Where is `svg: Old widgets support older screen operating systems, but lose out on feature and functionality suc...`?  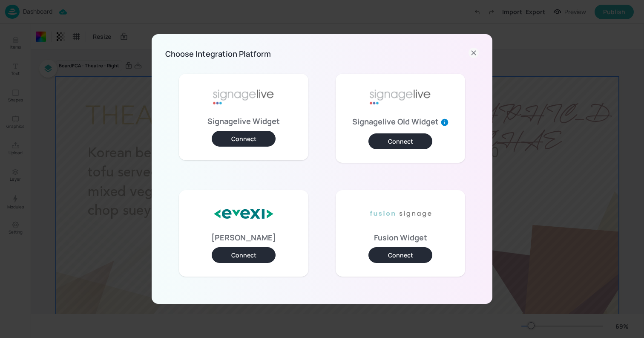 svg: Old widgets support older screen operating systems, but lose out on feature and functionality suc... is located at coordinates (445, 123).